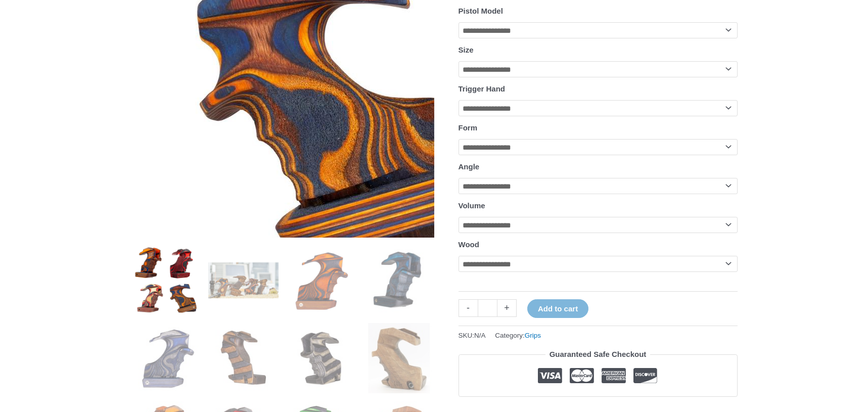  I want to click on img: Rink Air Pistol Grip - Image 7, so click(321, 358).